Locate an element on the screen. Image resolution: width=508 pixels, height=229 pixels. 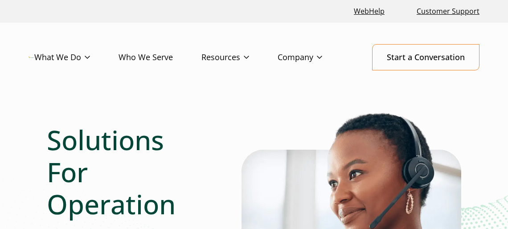
a: Company is located at coordinates (314, 58).